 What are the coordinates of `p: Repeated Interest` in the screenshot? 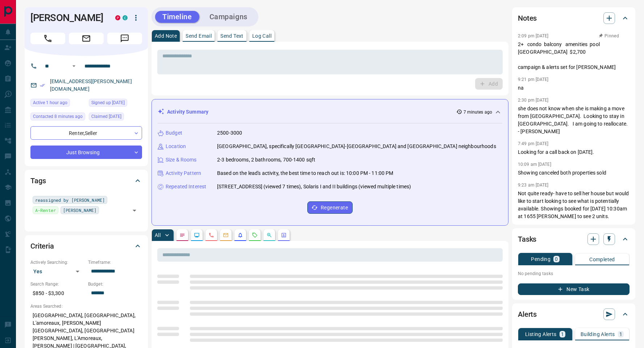 It's located at (186, 187).